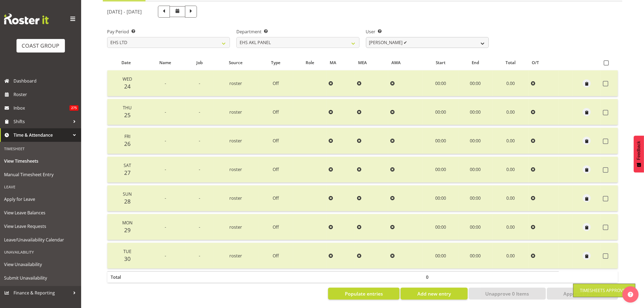 The height and width of the screenshot is (308, 644). What do you see at coordinates (333, 63) in the screenshot?
I see `span: MA` at bounding box center [333, 63].